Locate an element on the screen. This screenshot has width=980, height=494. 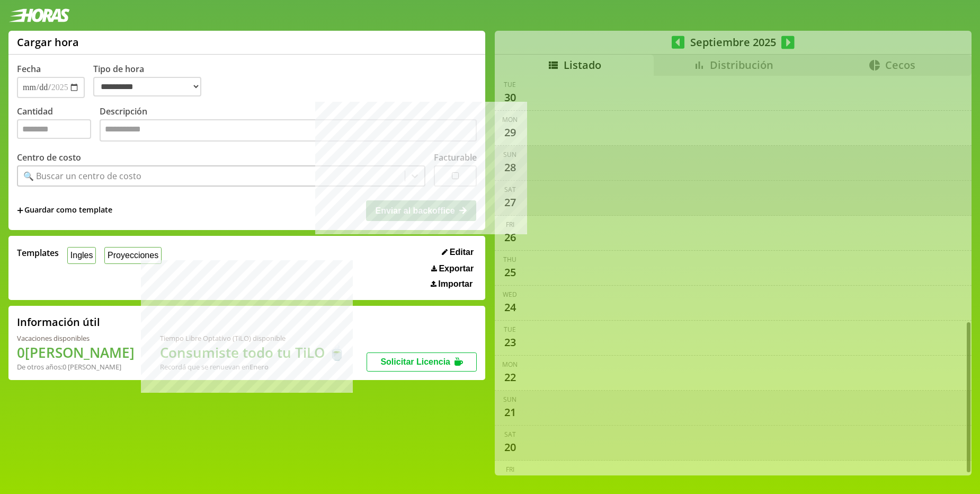
div: Recordá que se renuevan en is located at coordinates (253, 366).